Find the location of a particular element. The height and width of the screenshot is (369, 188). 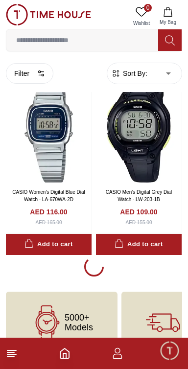

img: CASIO Women's Digital Blue Dial Watch - LA-670WA-2D is located at coordinates (48, 127).